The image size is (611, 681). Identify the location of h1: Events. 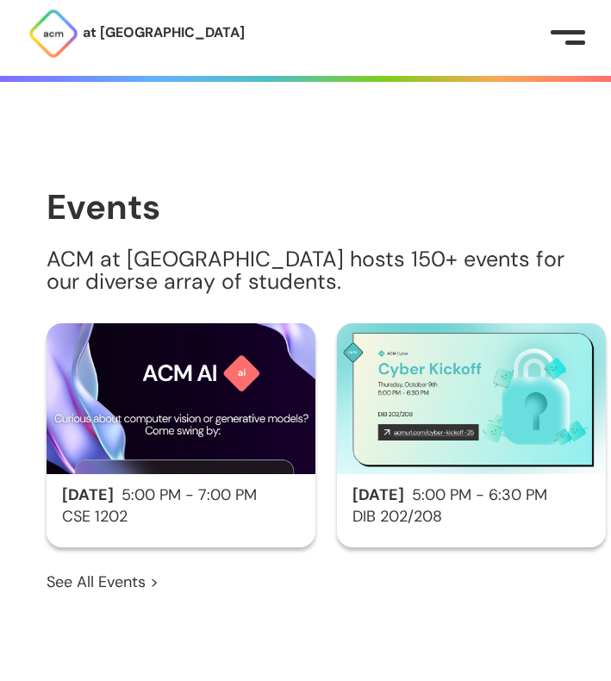
(305, 207).